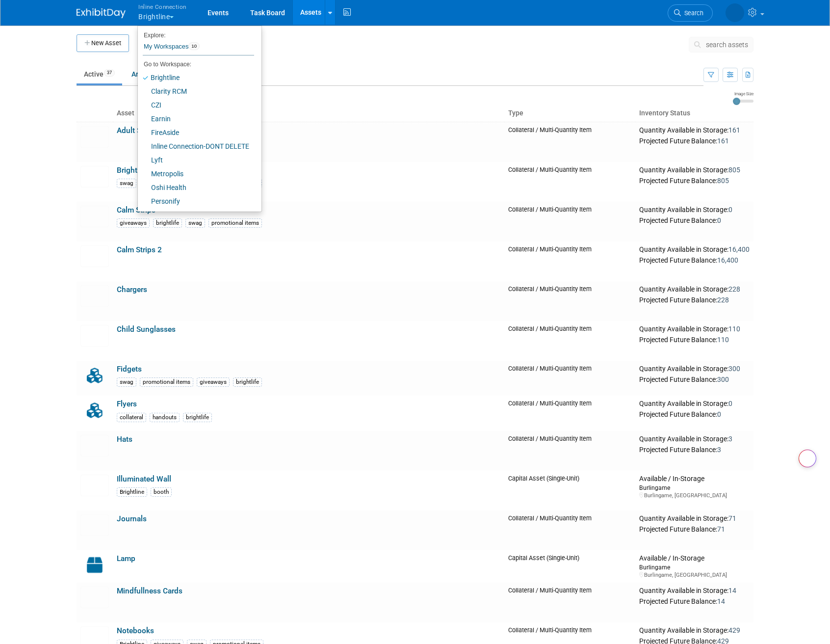 The image size is (830, 644). What do you see at coordinates (570, 113) in the screenshot?
I see `th: Type` at bounding box center [570, 113].